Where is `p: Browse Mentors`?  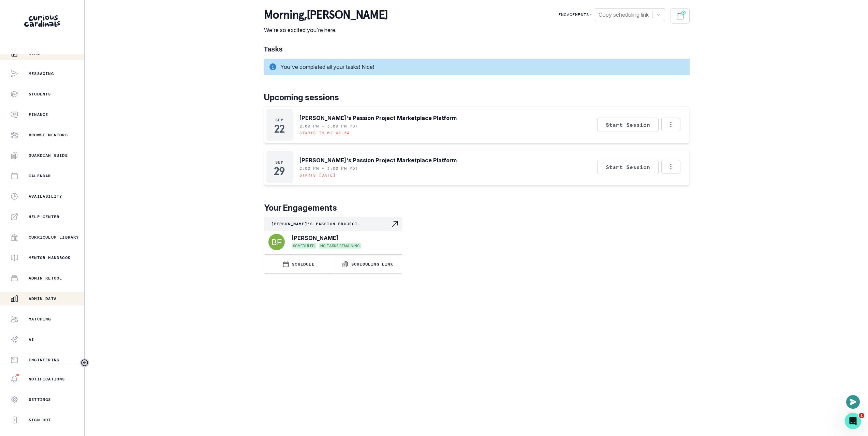
p: Browse Mentors is located at coordinates (48, 135).